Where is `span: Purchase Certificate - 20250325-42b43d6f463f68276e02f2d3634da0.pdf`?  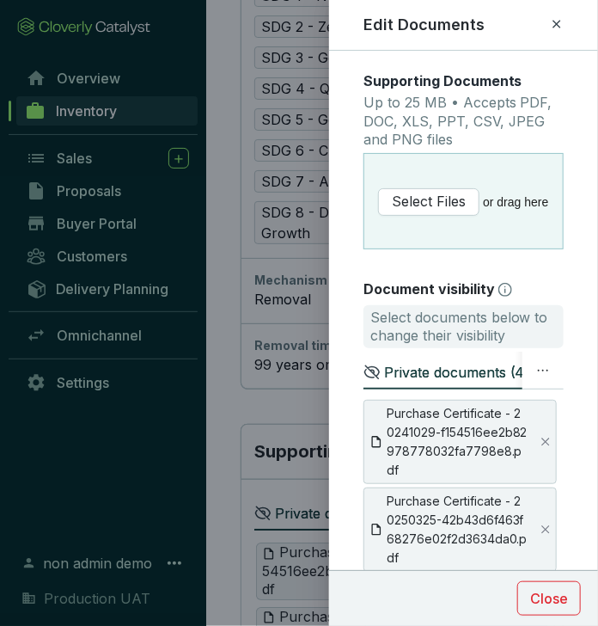 span: Purchase Certificate - 20250325-42b43d6f463f68276e02f2d3634da0.pdf is located at coordinates (457, 529).